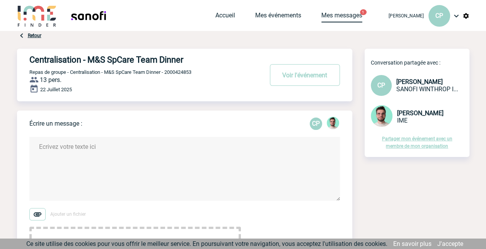 This screenshot has height=249, width=486. I want to click on a: Mes événements, so click(278, 17).